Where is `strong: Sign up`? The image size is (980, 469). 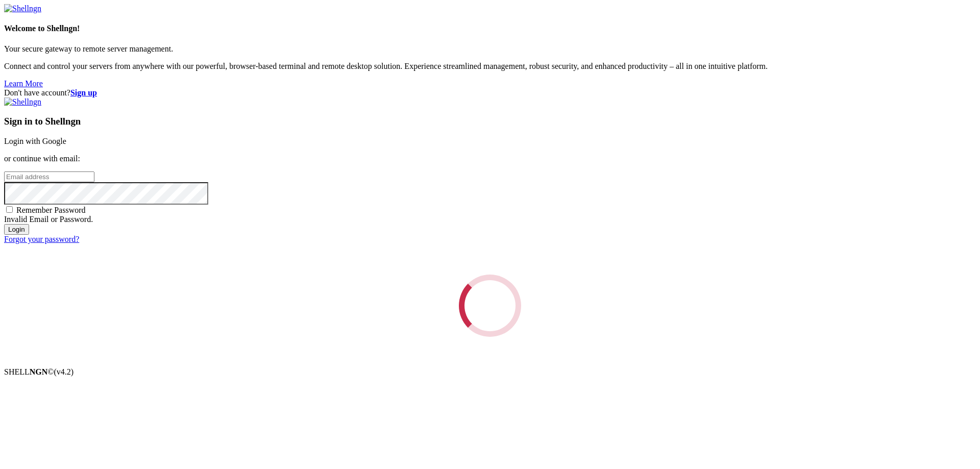 strong: Sign up is located at coordinates (84, 92).